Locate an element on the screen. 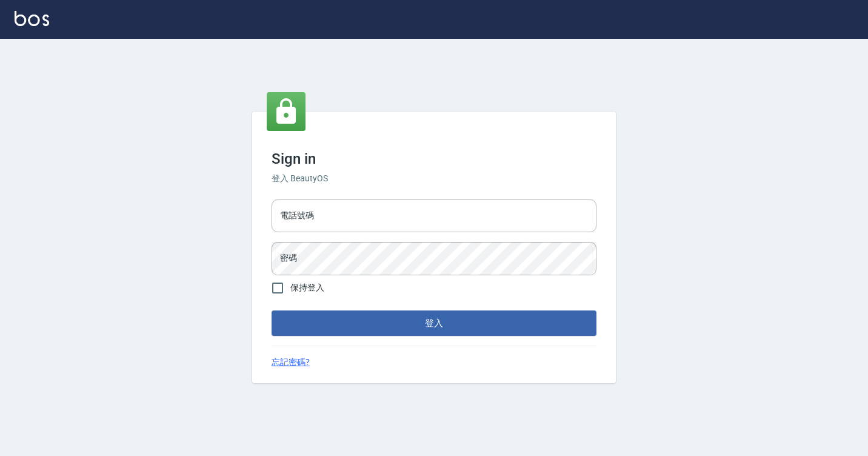 The height and width of the screenshot is (456, 868). a: 忘記密碼? is located at coordinates (290, 362).